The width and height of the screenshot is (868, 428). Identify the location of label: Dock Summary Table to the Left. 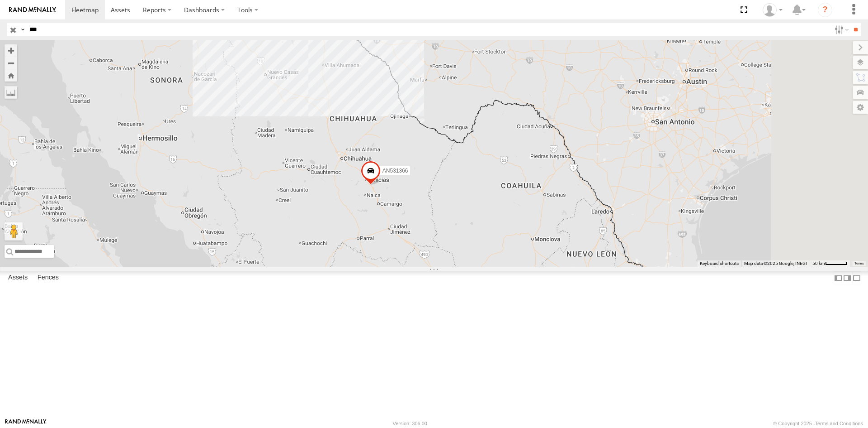
(838, 277).